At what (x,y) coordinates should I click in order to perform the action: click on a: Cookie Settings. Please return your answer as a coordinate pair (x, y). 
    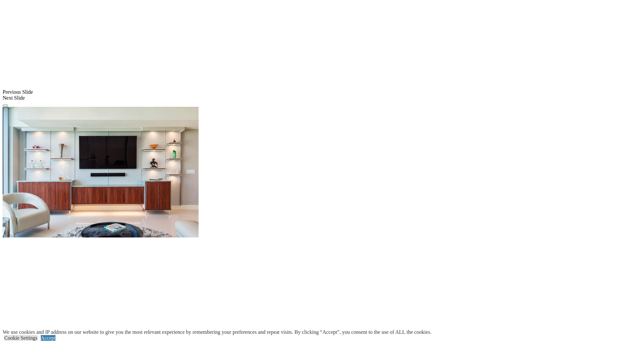
    Looking at the image, I should click on (21, 337).